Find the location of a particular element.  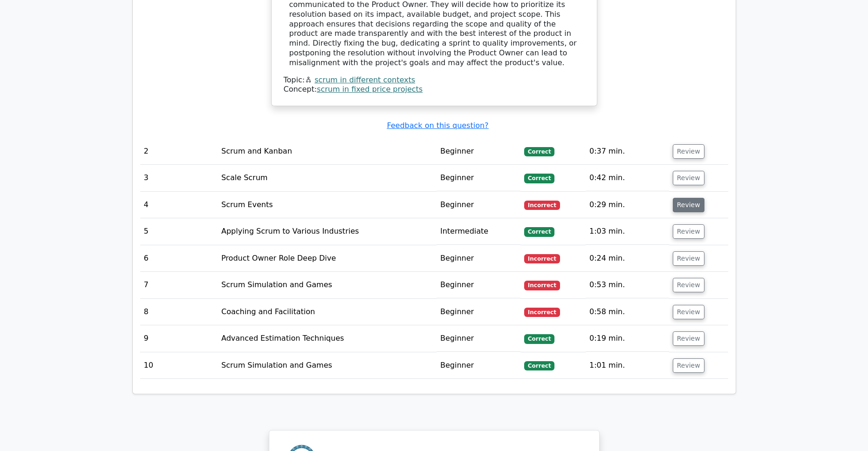

td: 0:53 min. is located at coordinates (627, 285).